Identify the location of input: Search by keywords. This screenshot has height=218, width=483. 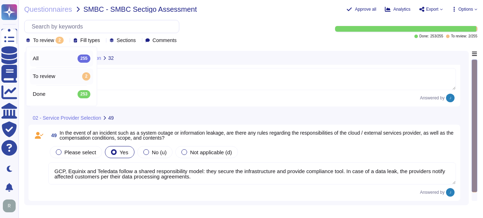
(103, 26).